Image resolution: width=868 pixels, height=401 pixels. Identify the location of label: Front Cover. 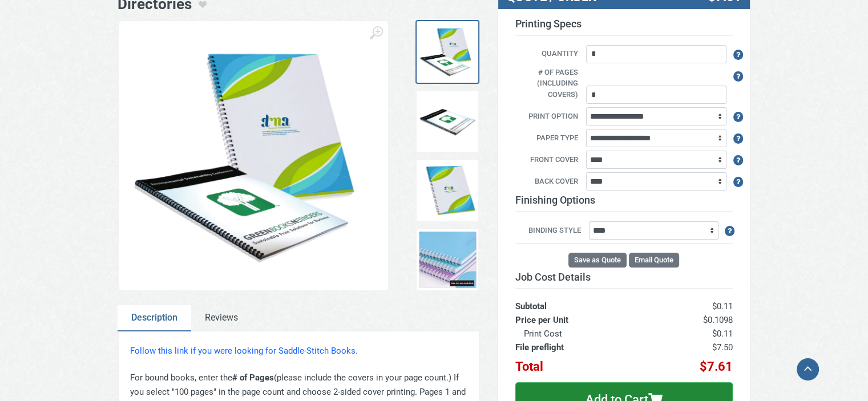
(546, 160).